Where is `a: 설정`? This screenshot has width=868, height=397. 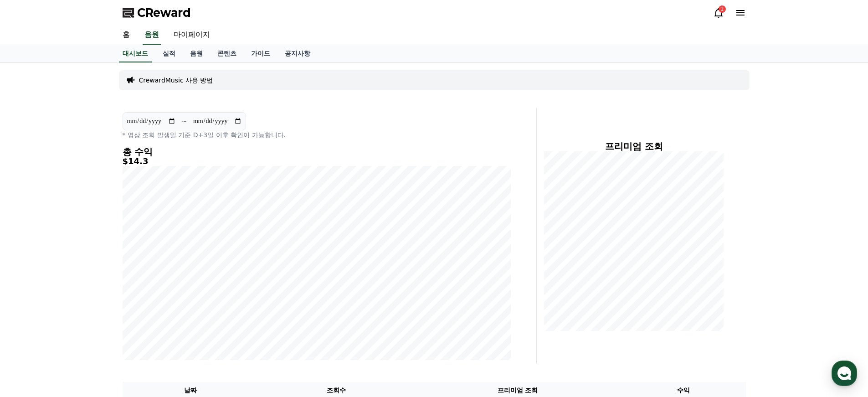
a: 설정 is located at coordinates (147, 301).